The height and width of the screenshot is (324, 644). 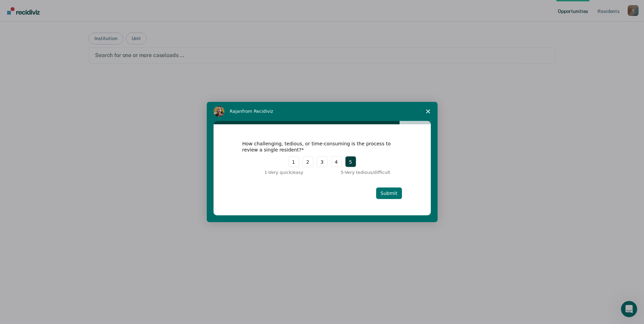 I want to click on button: 4, so click(x=336, y=162).